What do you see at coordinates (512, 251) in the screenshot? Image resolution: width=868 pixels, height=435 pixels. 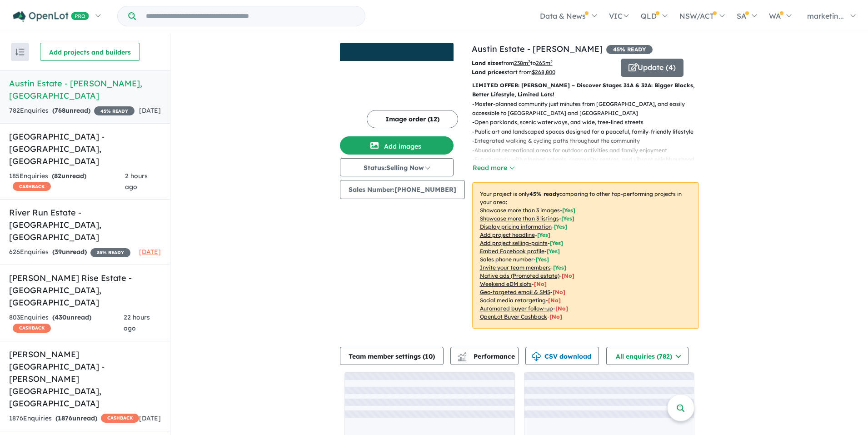 I see `u: Embed Facebook profile` at bounding box center [512, 251].